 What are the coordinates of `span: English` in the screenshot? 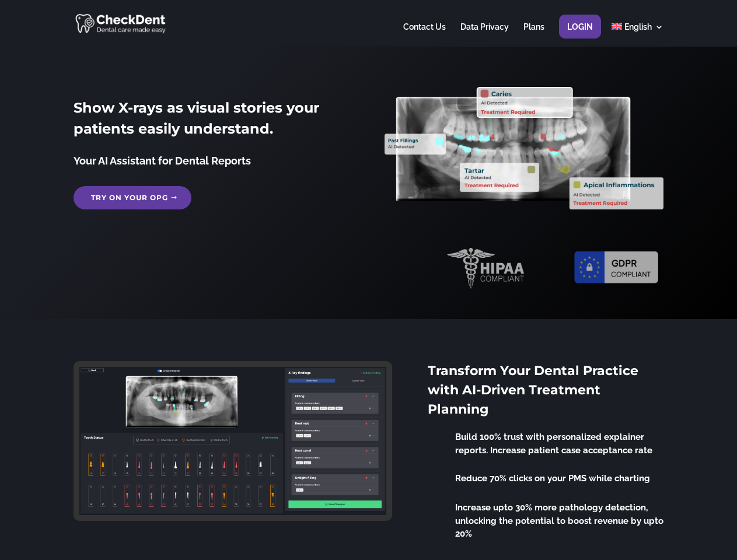 It's located at (638, 27).